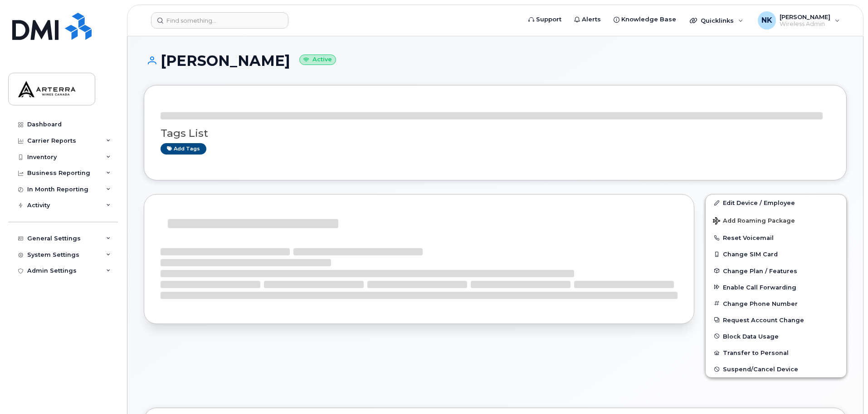 This screenshot has width=868, height=414. I want to click on h3: Tags List, so click(495, 133).